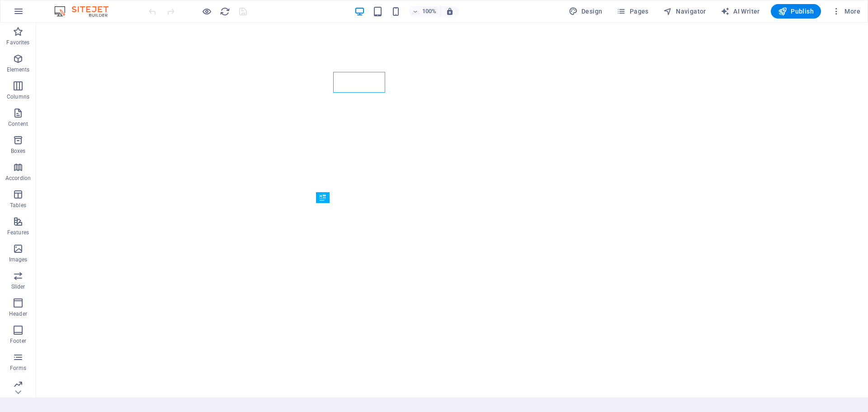 This screenshot has height=412, width=868. I want to click on button: Click here to leave preview mode and continue editing, so click(207, 11).